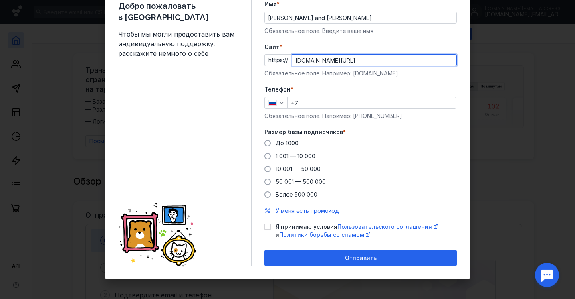 This screenshot has width=575, height=299. Describe the element at coordinates (178, 44) in the screenshot. I see `span: Чтобы мы могли предоставить вам индивидуальную поддержку, расскажите немного о себе` at that location.